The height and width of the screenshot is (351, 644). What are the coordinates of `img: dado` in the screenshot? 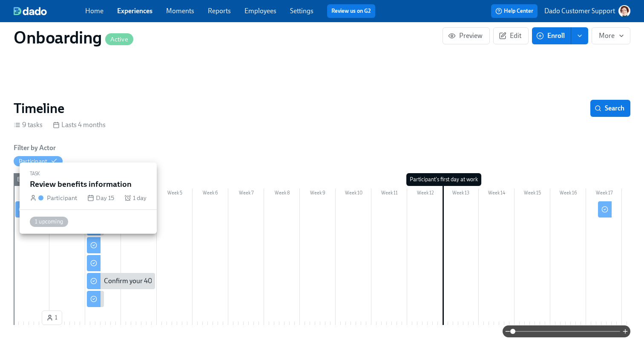 It's located at (31, 11).